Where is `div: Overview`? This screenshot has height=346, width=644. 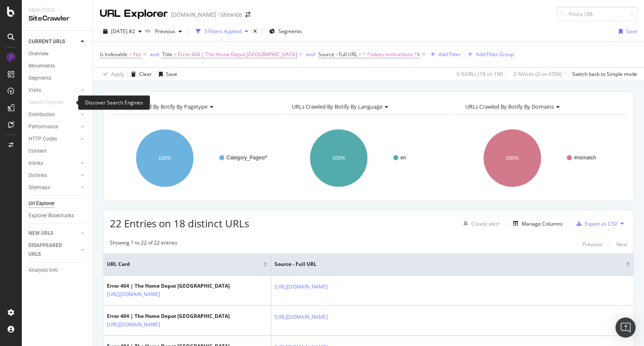 div: Overview is located at coordinates (39, 54).